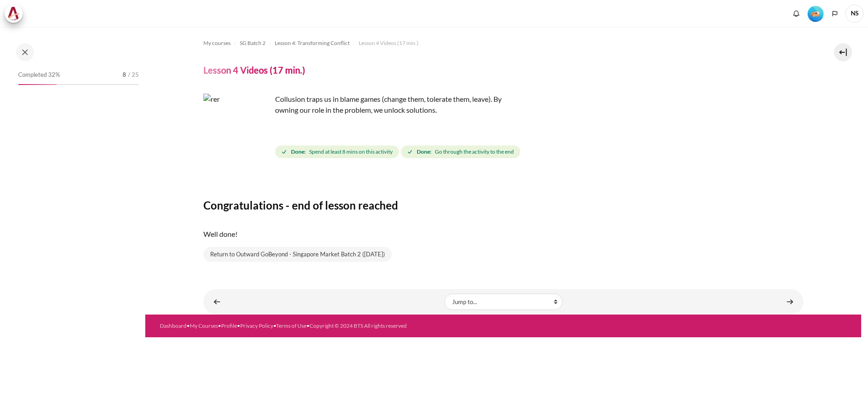  What do you see at coordinates (358, 325) in the screenshot?
I see `a: Copyright © 2024 BTS All rights reserved` at bounding box center [358, 325].